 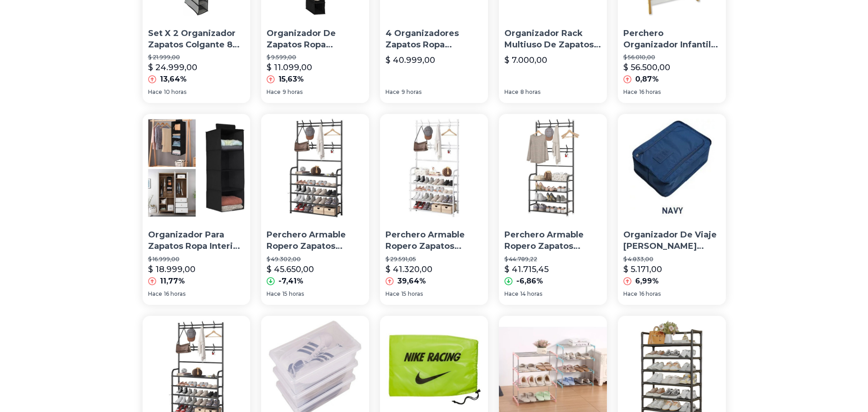 I want to click on p: Perchero Organizador Infantil: Ropa, Disfraces, Zapatos., so click(x=672, y=39).